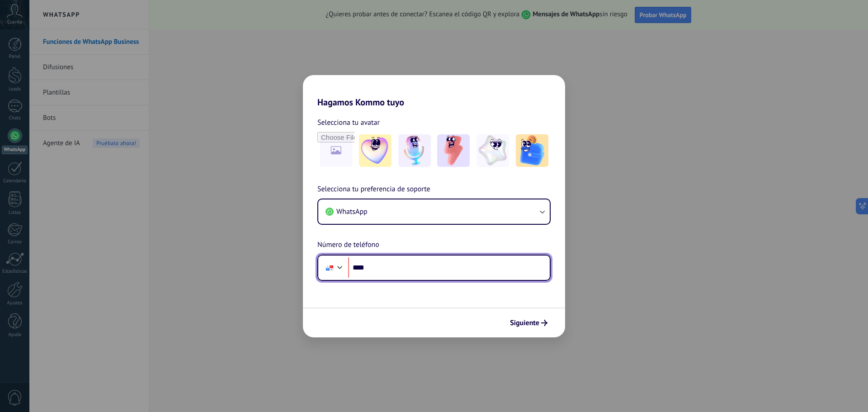  Describe the element at coordinates (374, 189) in the screenshot. I see `span: Selecciona tu preferencia de soporte` at that location.